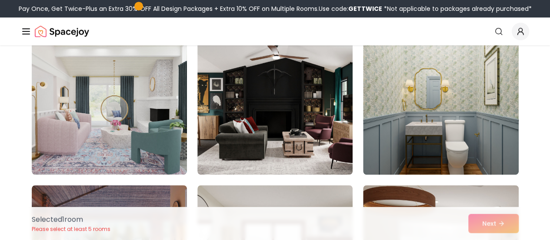 The height and width of the screenshot is (240, 550). What do you see at coordinates (351, 9) in the screenshot?
I see `span: Use code:` at bounding box center [351, 9].